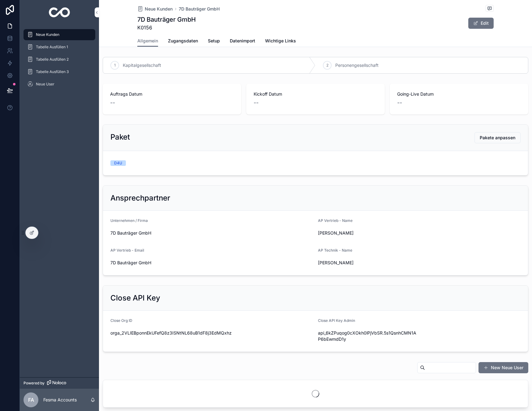  Describe the element at coordinates (212, 333) in the screenshot. I see `span: orga_2VLIEBponnEkUFefQ8z3ISNtNL68uB1dF8j3EdMQxhz` at that location.